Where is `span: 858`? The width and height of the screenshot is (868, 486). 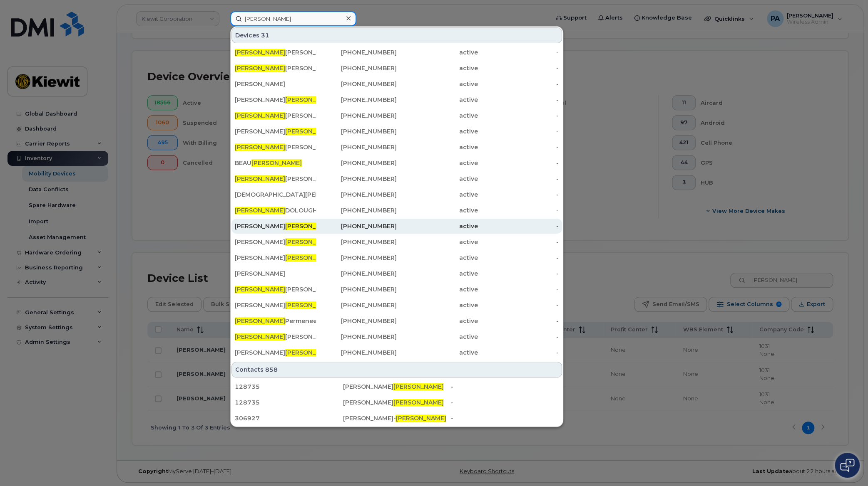
span: 858 is located at coordinates (271, 370).